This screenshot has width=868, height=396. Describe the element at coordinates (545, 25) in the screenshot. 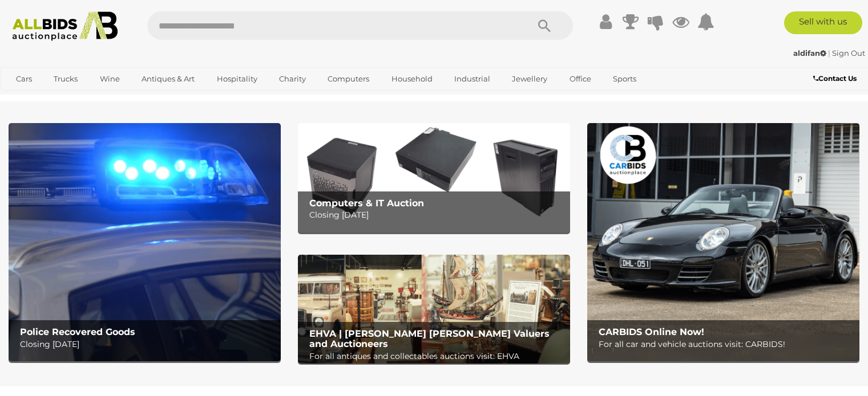

I see `button: Search` at that location.